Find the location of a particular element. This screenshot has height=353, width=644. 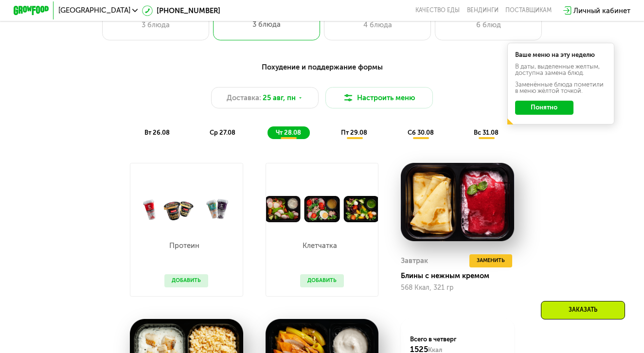

span: ср 27.08 is located at coordinates (223, 132).